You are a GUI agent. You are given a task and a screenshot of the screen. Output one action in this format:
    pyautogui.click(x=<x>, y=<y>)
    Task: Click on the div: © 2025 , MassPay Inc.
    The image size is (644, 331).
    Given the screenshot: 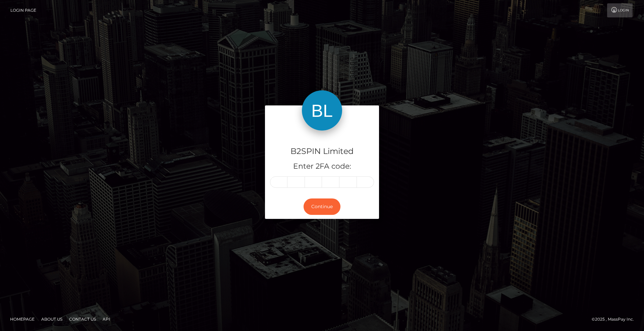 What is the action you would take?
    pyautogui.click(x=615, y=320)
    